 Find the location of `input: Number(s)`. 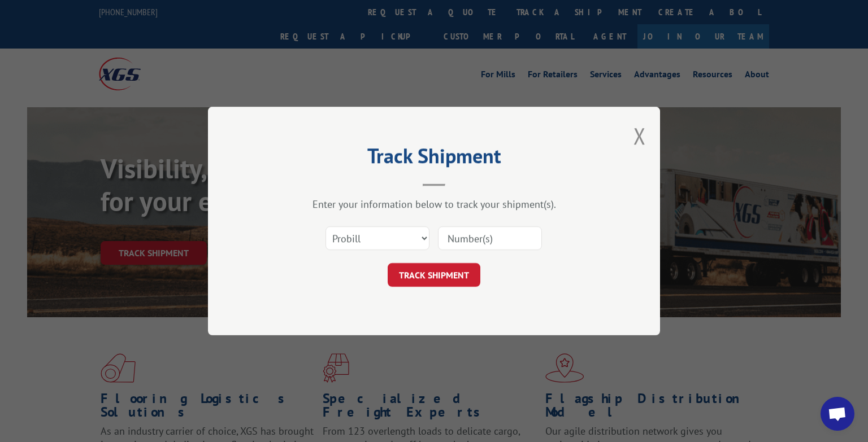

input: Number(s) is located at coordinates (490, 238).